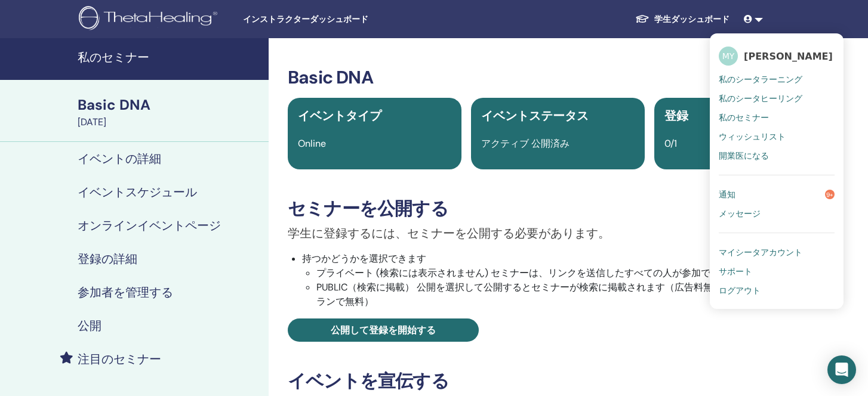  What do you see at coordinates (535, 116) in the screenshot?
I see `span: イベントステータス` at bounding box center [535, 116].